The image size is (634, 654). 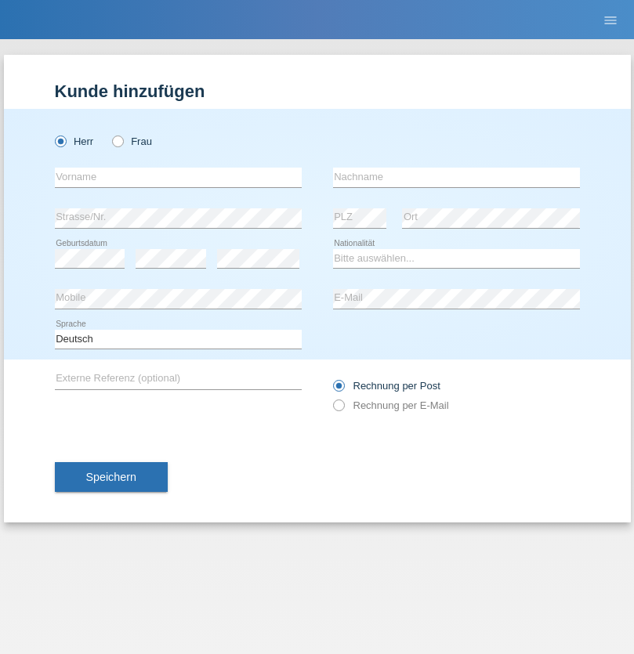 What do you see at coordinates (391, 405) in the screenshot?
I see `label: Rechnung per E-Mail` at bounding box center [391, 405].